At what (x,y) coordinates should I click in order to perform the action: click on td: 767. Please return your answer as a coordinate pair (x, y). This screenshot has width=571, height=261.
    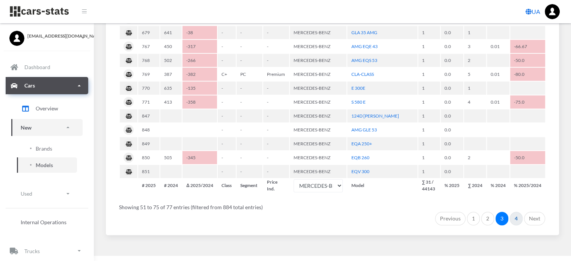
    Looking at the image, I should click on (149, 46).